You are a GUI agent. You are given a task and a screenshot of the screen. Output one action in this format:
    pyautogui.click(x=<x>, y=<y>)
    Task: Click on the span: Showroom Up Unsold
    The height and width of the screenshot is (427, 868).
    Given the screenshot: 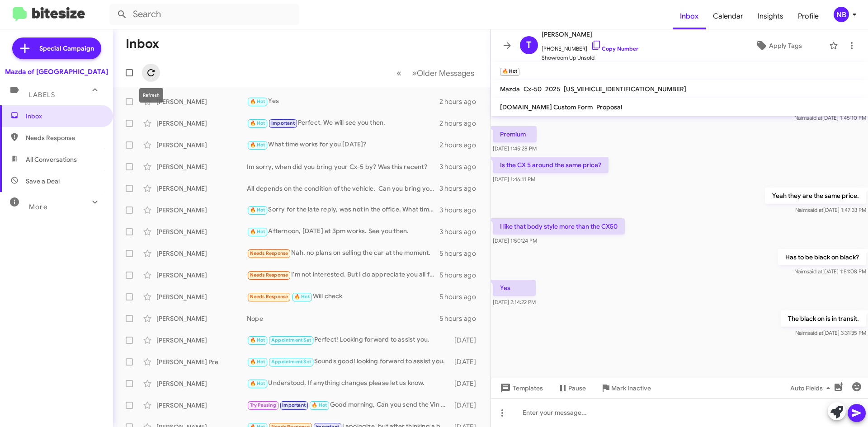 What is the action you would take?
    pyautogui.click(x=590, y=58)
    